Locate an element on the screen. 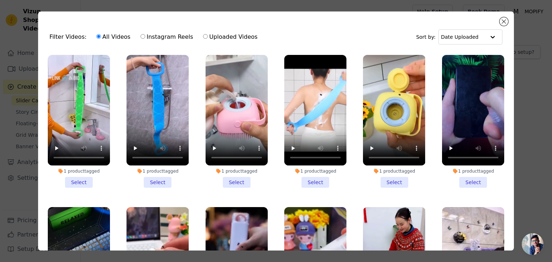 Image resolution: width=552 pixels, height=262 pixels. a: Open chat is located at coordinates (533, 244).